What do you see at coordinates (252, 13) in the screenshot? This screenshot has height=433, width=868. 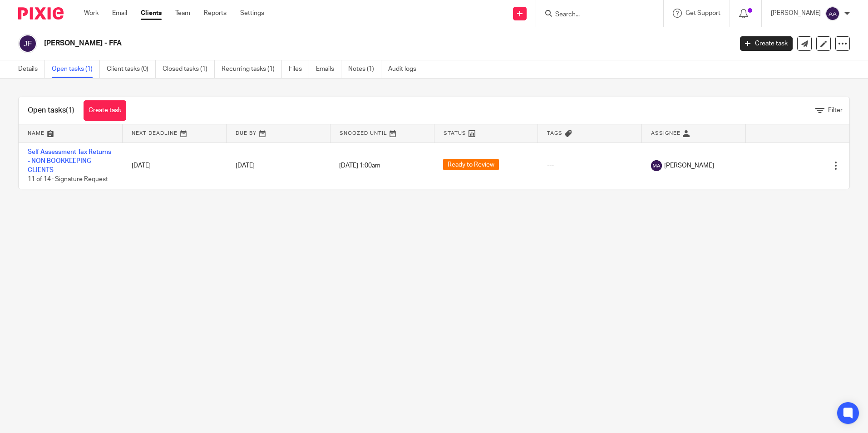 I see `a: Settings` at bounding box center [252, 13].